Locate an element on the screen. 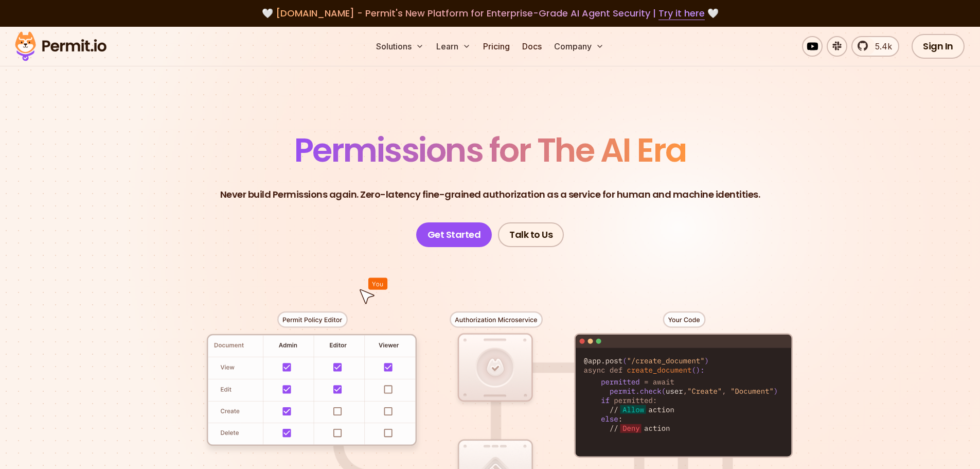 Image resolution: width=980 pixels, height=469 pixels. a: 5.4k is located at coordinates (875, 46).